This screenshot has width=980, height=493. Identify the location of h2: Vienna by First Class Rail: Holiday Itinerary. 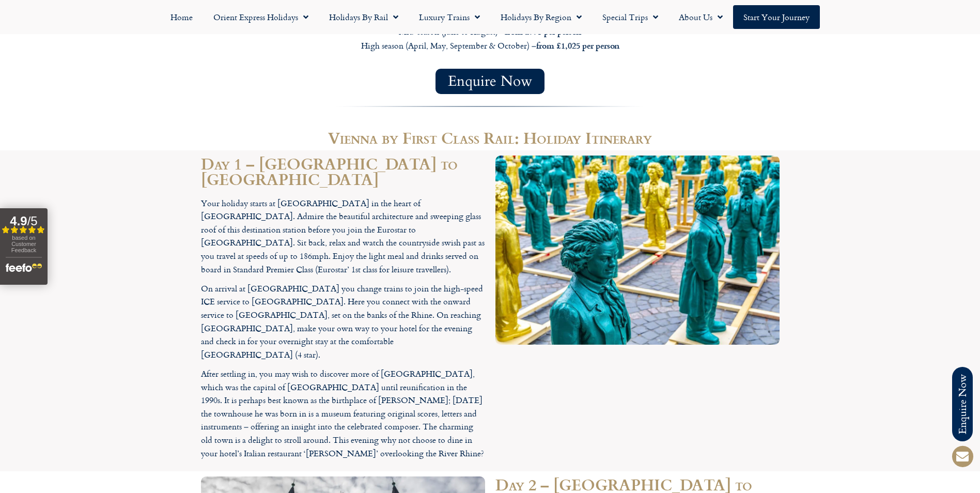
(490, 138).